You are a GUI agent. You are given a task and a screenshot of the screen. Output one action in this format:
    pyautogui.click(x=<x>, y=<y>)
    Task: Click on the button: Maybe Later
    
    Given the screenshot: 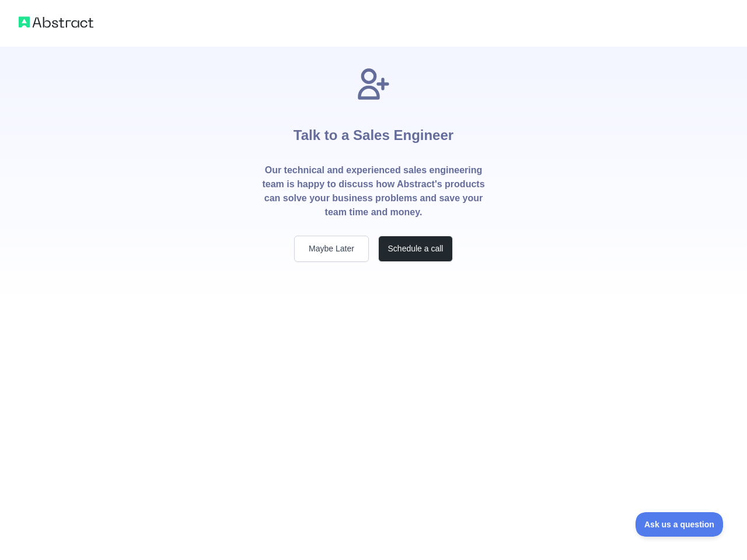 What is the action you would take?
    pyautogui.click(x=331, y=248)
    